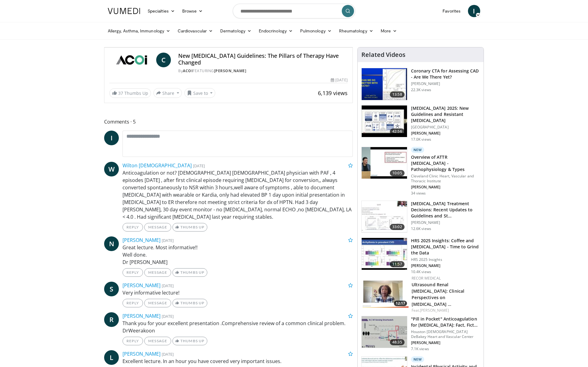  What do you see at coordinates (112, 358) in the screenshot?
I see `a: L` at bounding box center [112, 358].